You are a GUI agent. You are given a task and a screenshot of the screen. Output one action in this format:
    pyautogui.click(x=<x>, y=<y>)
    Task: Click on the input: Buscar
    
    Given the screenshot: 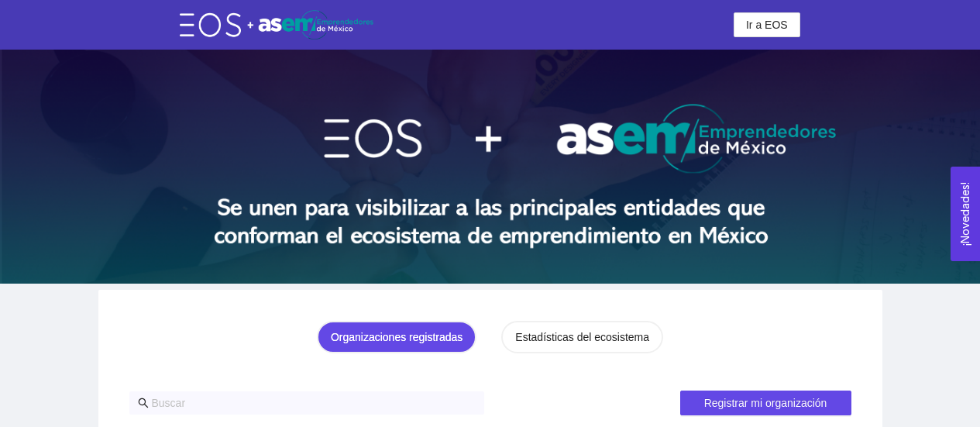 What is the action you would take?
    pyautogui.click(x=314, y=403)
    